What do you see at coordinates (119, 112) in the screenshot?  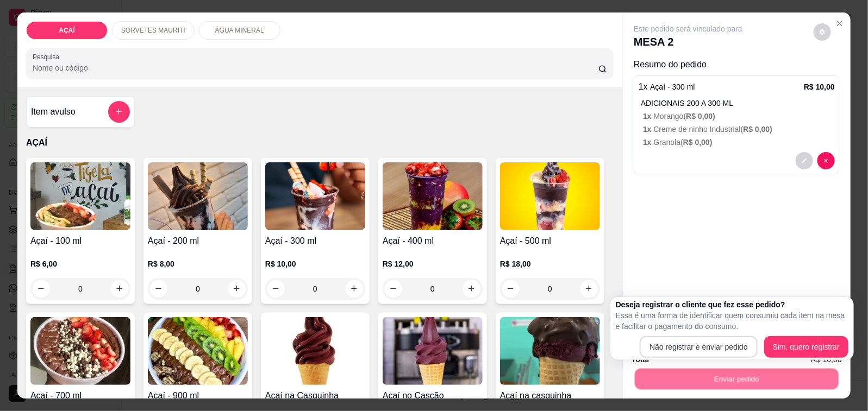 I see `button: add-separate-item` at bounding box center [119, 112].